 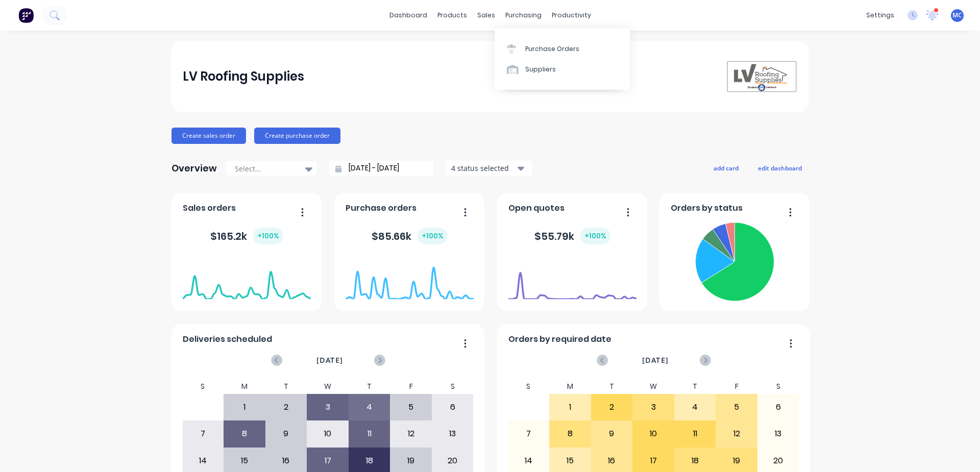 I want to click on button: Create purchase order, so click(x=297, y=136).